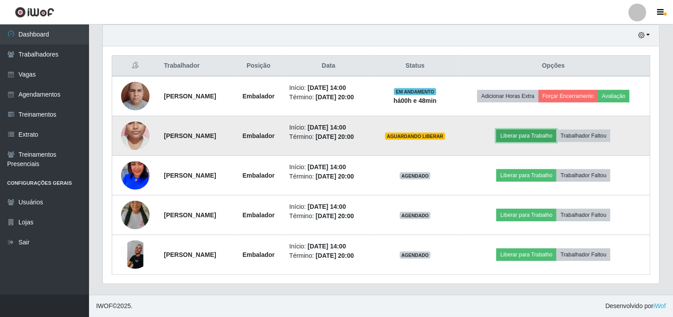  Describe the element at coordinates (415, 92) in the screenshot. I see `span: EM ANDAMENTO` at that location.